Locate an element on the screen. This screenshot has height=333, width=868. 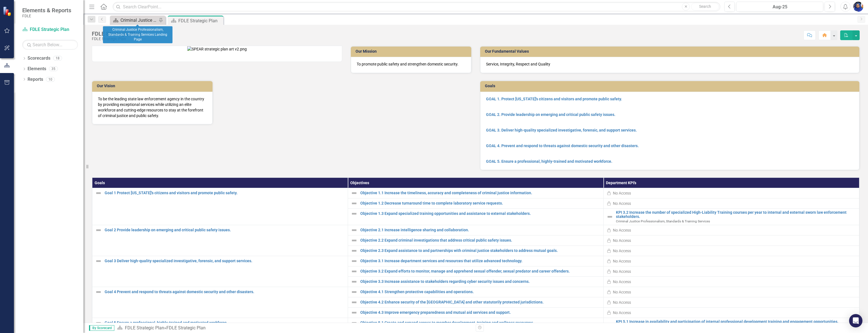
a: Objective 1.1 Increase the timeliness, accuracy and completeness of criminal justice information. is located at coordinates (481, 193).